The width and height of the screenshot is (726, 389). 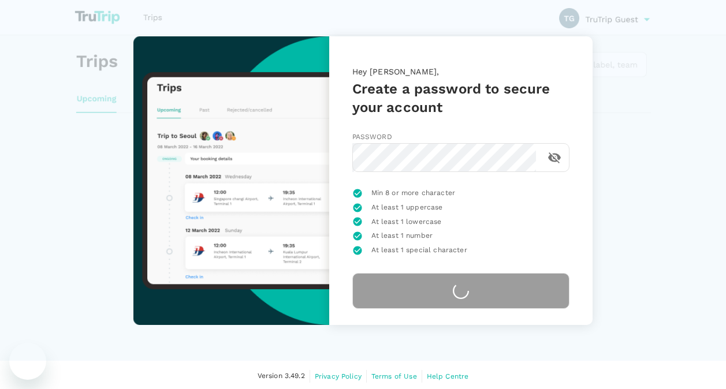 I want to click on span: At least 1 lowercase, so click(x=407, y=222).